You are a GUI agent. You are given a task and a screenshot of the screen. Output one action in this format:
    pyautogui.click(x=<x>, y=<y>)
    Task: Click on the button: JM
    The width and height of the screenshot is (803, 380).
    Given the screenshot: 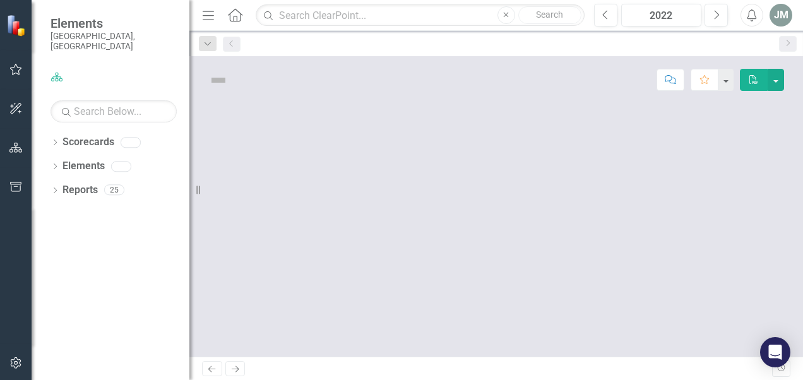 What is the action you would take?
    pyautogui.click(x=781, y=15)
    